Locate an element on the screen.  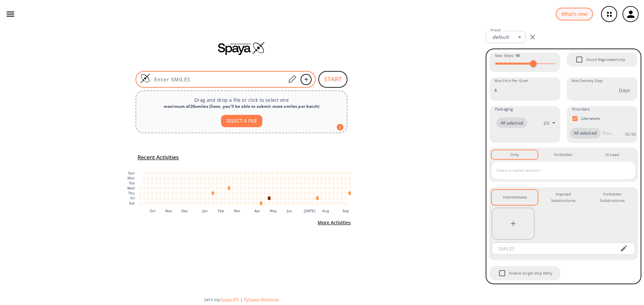
g: y-axis tick label is located at coordinates (131, 188).